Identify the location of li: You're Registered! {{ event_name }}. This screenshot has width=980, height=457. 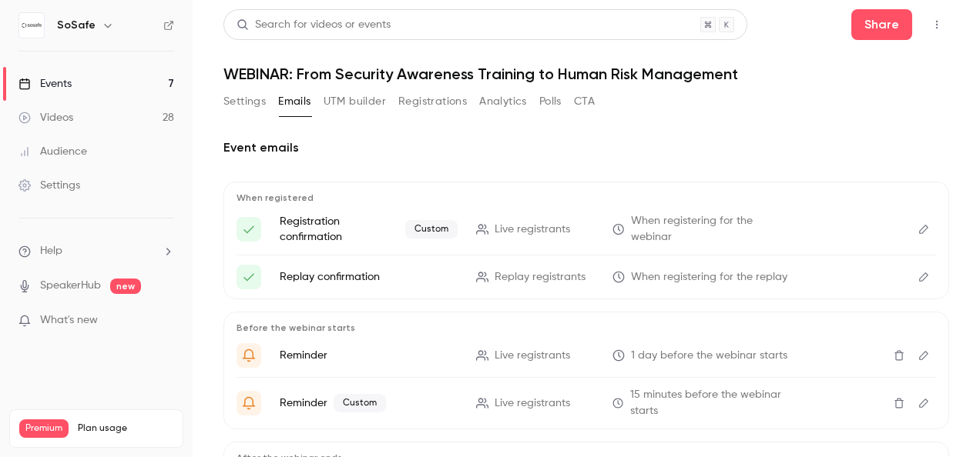
(586, 230).